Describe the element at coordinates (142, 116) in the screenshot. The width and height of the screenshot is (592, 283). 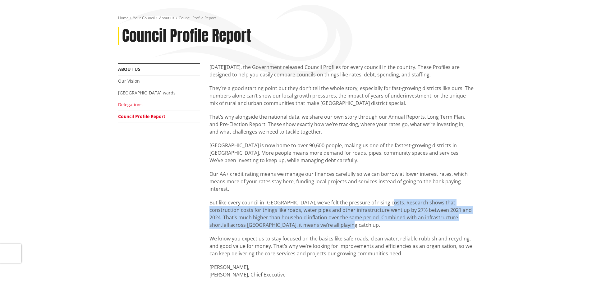
I see `a: Council Profile Report` at that location.